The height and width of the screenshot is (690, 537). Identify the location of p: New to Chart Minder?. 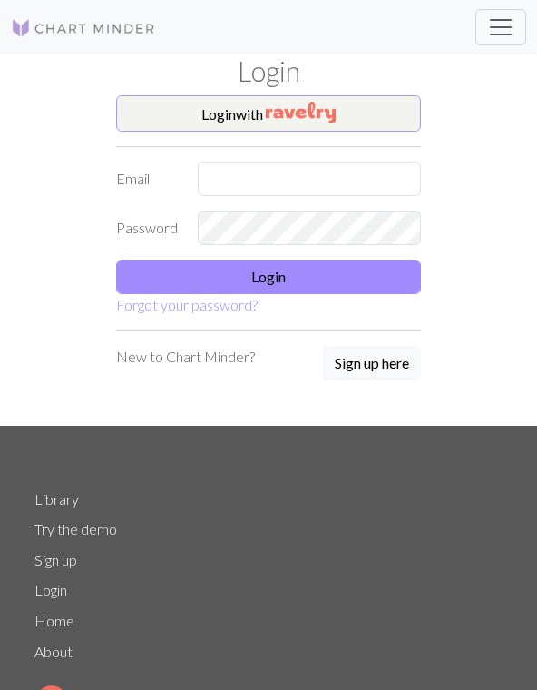
(185, 357).